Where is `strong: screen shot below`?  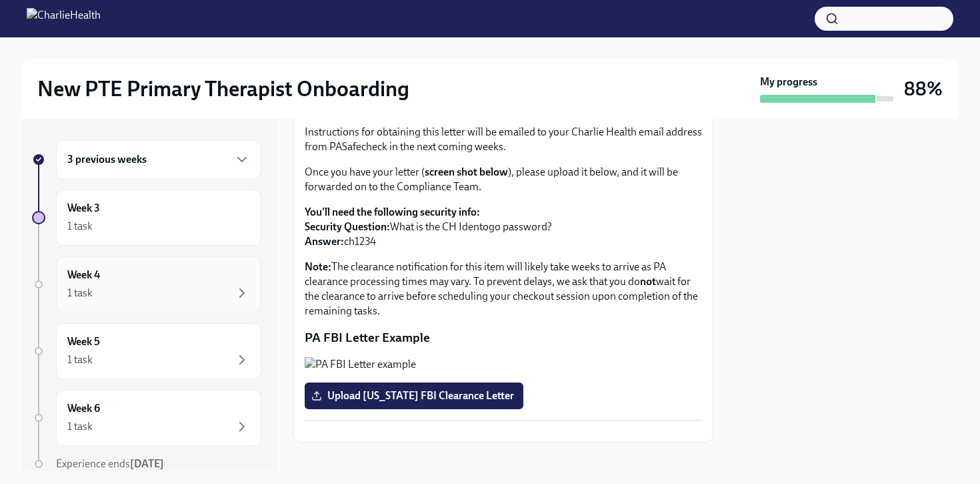 strong: screen shot below is located at coordinates (466, 171).